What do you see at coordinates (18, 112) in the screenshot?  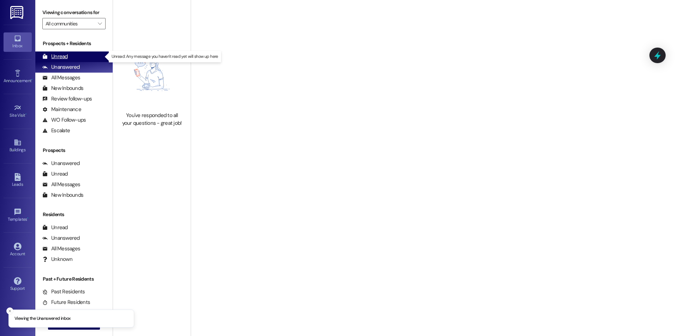 I see `a: Site Visit •` at bounding box center [18, 112].